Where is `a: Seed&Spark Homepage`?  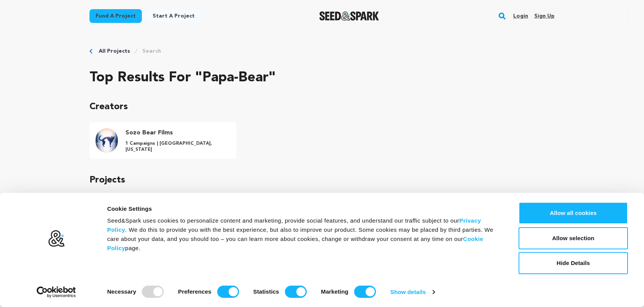
a: Seed&Spark Homepage is located at coordinates (349, 16).